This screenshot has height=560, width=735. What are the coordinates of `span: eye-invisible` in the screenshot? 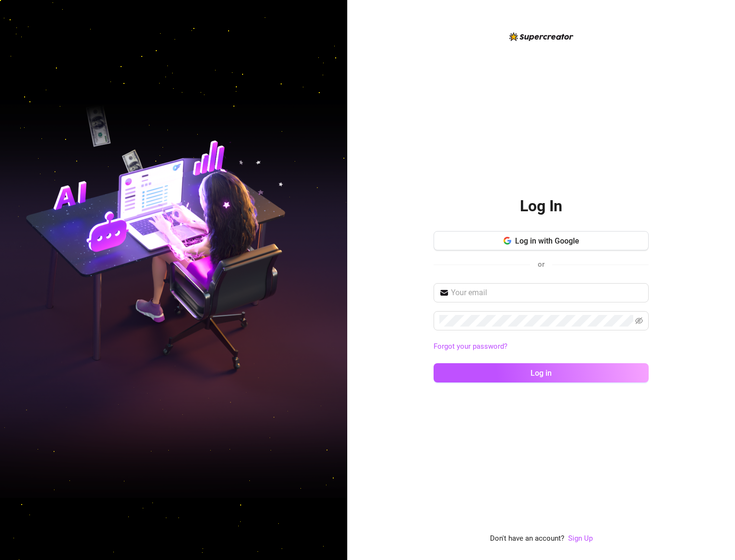 It's located at (639, 321).